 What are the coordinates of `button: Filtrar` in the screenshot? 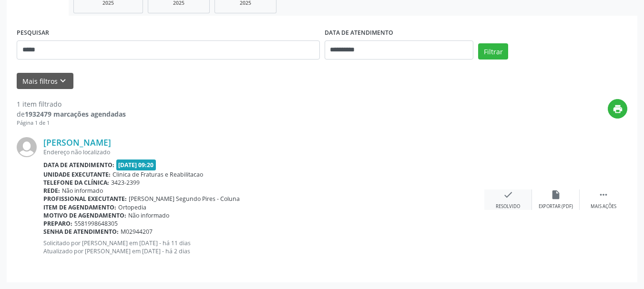 It's located at (493, 51).